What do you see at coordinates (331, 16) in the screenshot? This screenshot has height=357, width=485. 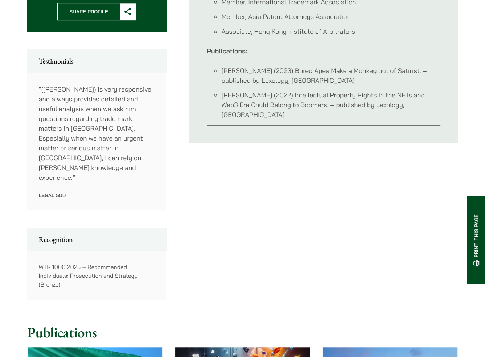 I see `li: Member, Asia Patent Attorneys Association` at bounding box center [331, 16].